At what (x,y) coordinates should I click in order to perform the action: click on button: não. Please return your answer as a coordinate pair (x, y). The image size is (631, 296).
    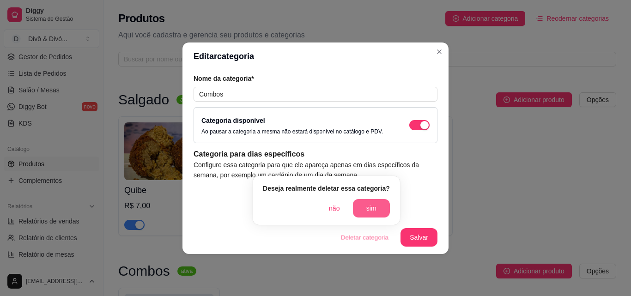
    Looking at the image, I should click on (335, 208).